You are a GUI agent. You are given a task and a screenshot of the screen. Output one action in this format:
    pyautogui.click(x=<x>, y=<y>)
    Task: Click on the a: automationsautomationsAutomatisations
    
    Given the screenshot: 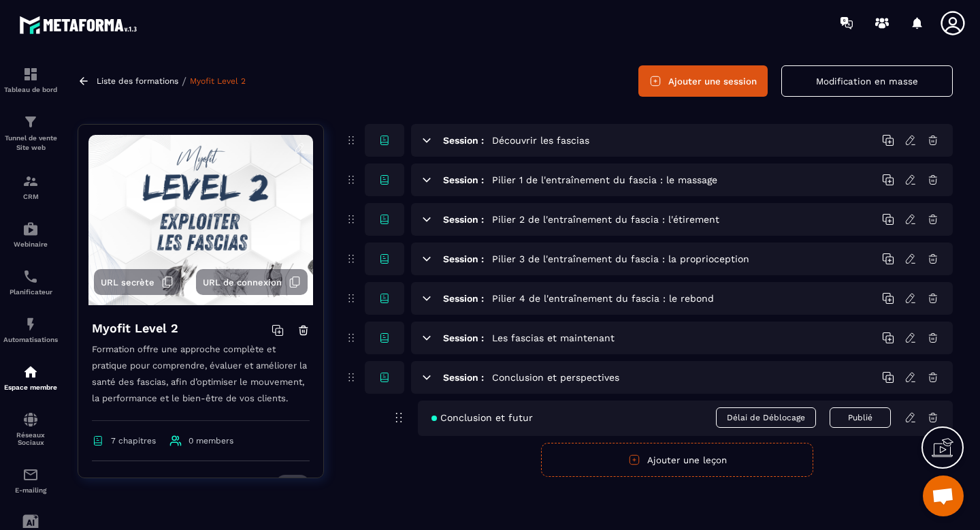 What is the action you would take?
    pyautogui.click(x=30, y=329)
    